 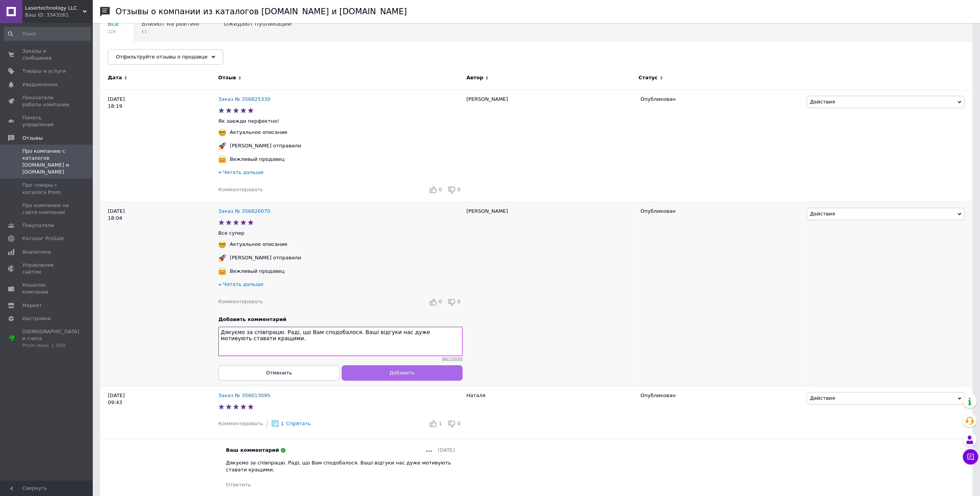 I want to click on span: Отфильтруйте отзывы о продавце, so click(x=162, y=56).